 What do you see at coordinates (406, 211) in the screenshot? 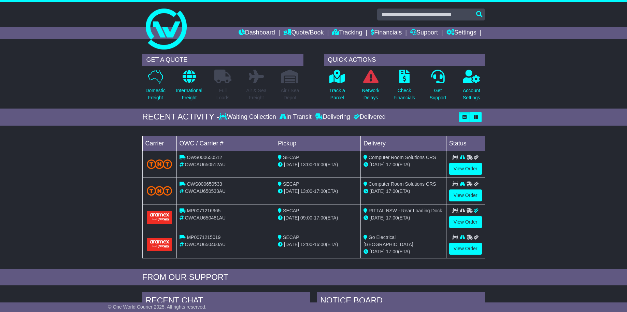
I see `span: RITTAL NSW - Rear Loading Dock` at bounding box center [406, 211].